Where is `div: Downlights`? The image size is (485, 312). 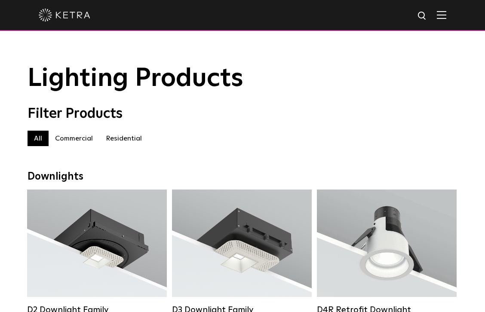 div: Downlights is located at coordinates (243, 177).